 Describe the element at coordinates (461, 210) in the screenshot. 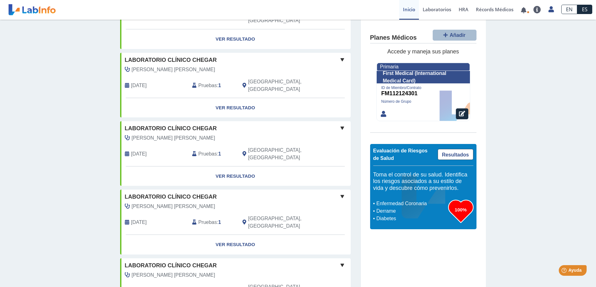

I see `h3: 100%` at that location.